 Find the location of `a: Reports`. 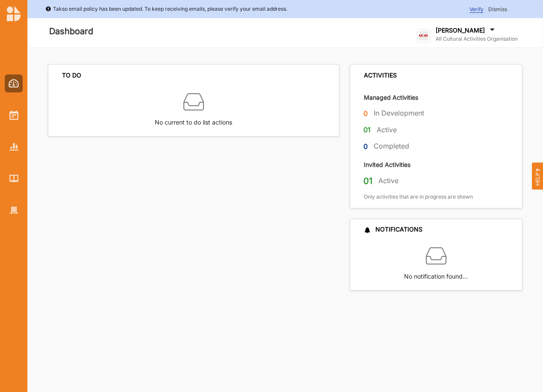

a: Reports is located at coordinates (14, 147).